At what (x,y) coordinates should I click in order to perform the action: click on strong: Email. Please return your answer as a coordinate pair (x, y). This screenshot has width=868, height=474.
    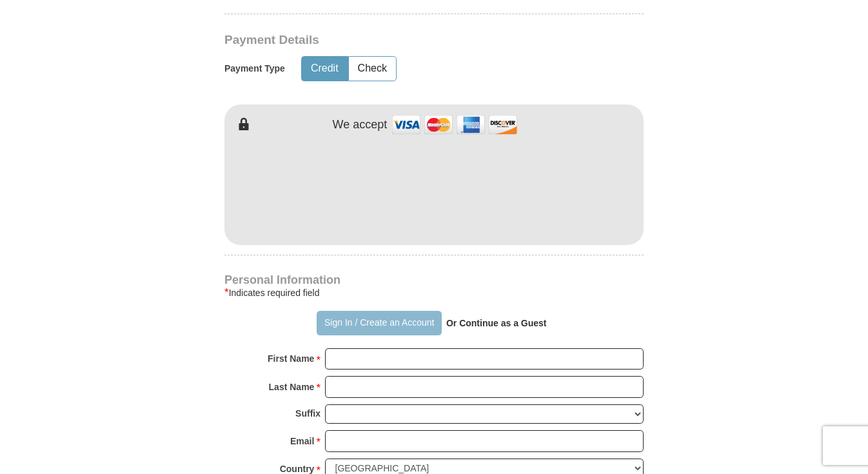
    Looking at the image, I should click on (302, 441).